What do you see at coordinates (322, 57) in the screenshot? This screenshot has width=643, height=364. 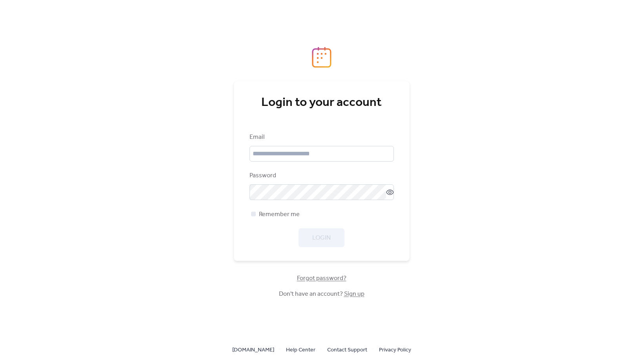 I see `img: logo` at bounding box center [322, 57].